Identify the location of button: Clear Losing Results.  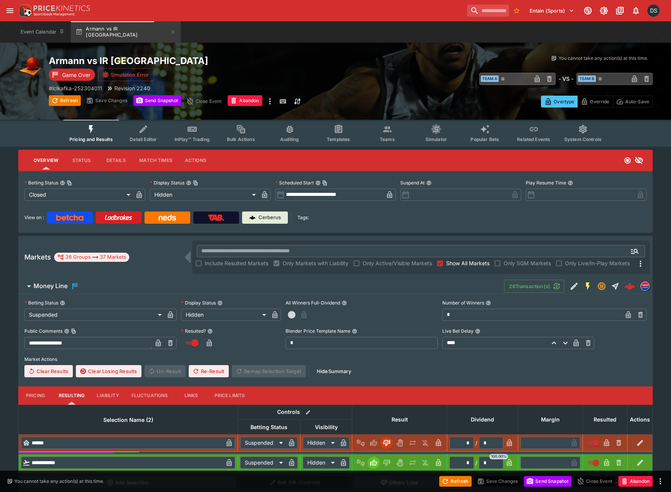
(109, 371).